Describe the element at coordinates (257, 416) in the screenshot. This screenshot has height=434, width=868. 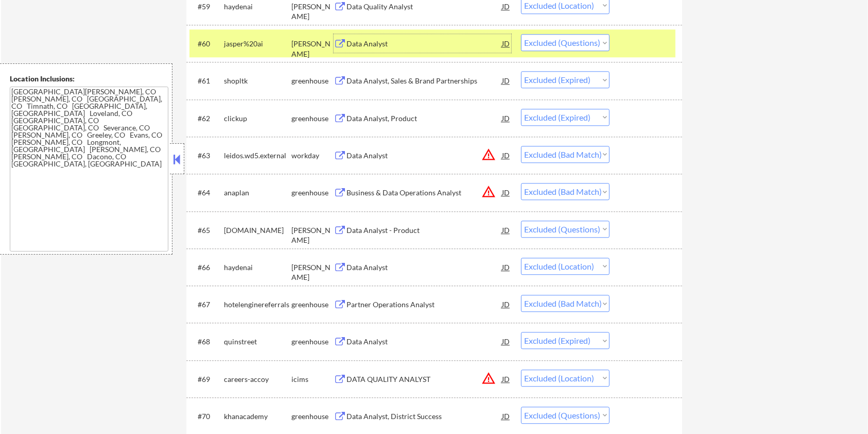
I see `div: khanacademy` at that location.